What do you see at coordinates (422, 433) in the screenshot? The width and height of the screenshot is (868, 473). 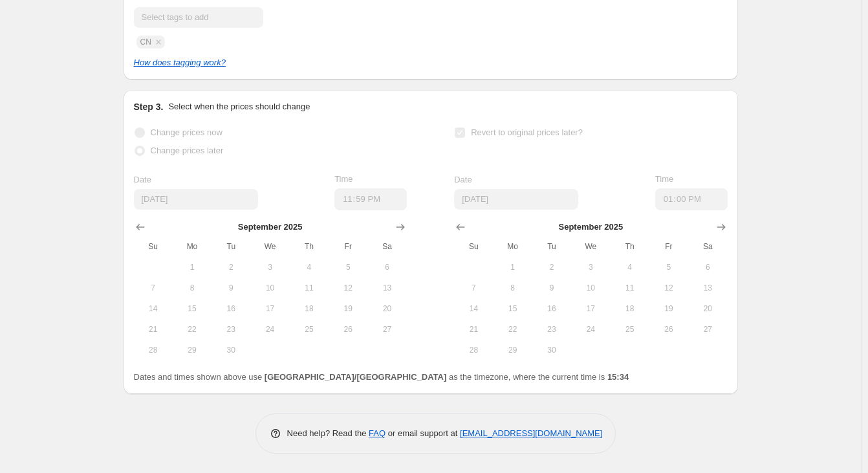 I see `span: or email support at` at bounding box center [422, 433].